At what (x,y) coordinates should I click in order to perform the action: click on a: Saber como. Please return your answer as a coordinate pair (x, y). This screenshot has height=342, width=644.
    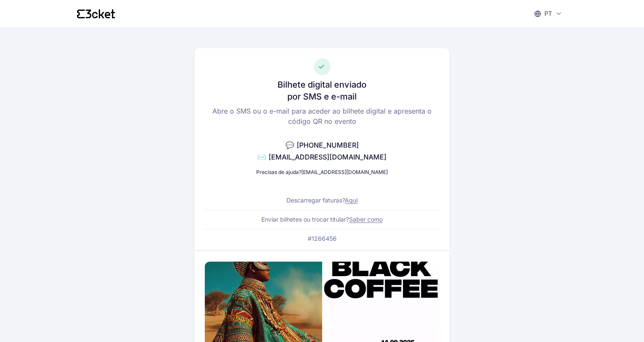
    Looking at the image, I should click on (366, 219).